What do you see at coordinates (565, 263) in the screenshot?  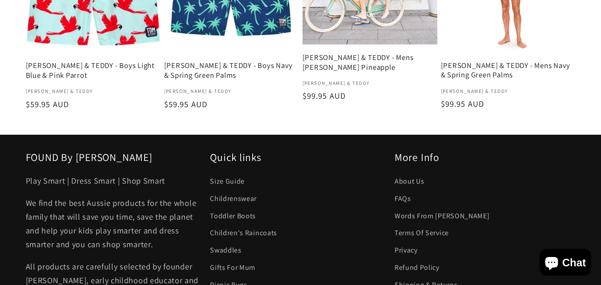 I see `inbox-online-store-chat: Shopify online store chat` at bounding box center [565, 263].